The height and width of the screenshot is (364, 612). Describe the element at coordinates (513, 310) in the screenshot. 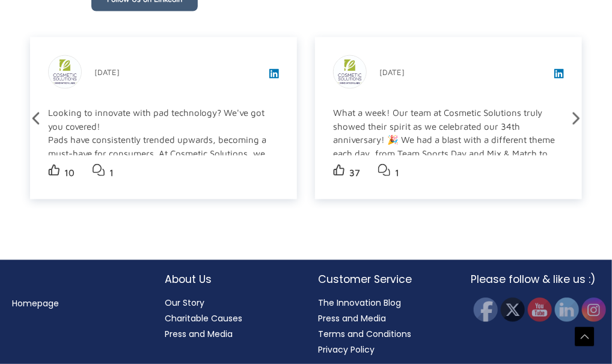

I see `img: Twitter` at that location.